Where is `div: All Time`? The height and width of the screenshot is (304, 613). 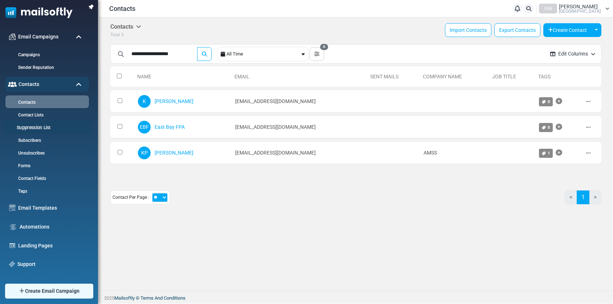 div: All Time is located at coordinates (263, 54).